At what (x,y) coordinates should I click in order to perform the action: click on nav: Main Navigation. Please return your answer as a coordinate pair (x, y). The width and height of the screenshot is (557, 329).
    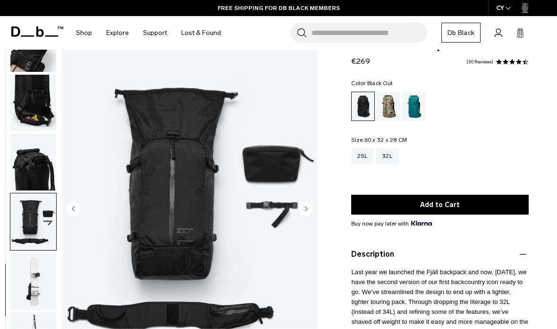
    Looking at the image, I should click on (148, 33).